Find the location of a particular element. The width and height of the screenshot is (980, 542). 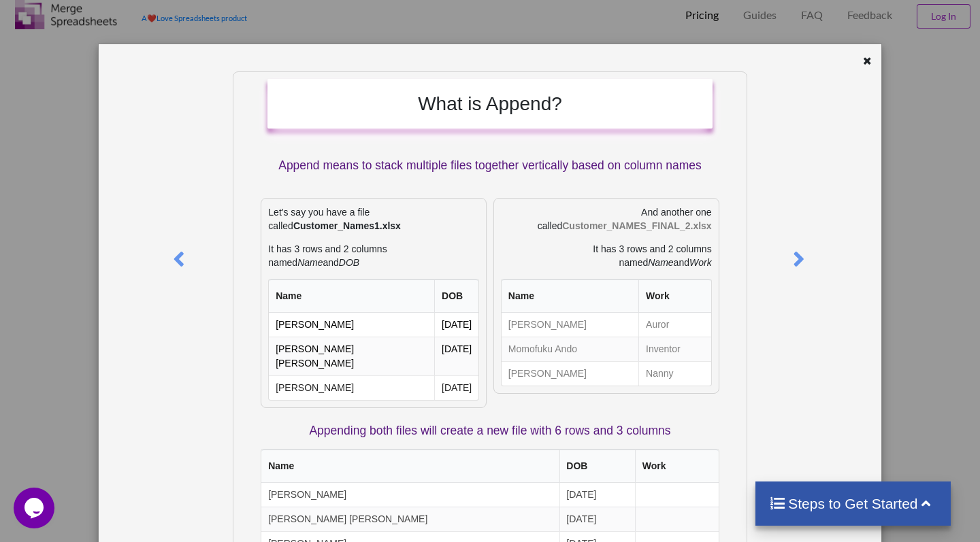

td: Inventor is located at coordinates (675, 349).